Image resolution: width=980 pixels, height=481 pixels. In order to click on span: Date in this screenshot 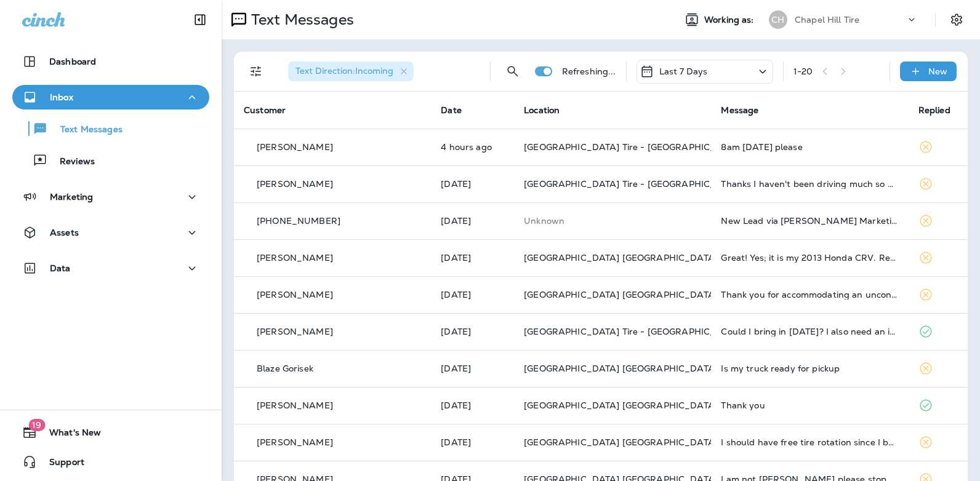, I will do `click(451, 110)`.